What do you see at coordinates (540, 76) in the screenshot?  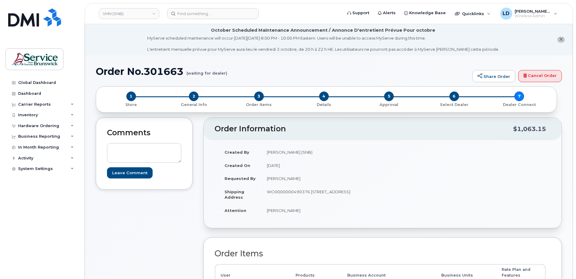 I see `a: Cancel Order` at bounding box center [540, 76].